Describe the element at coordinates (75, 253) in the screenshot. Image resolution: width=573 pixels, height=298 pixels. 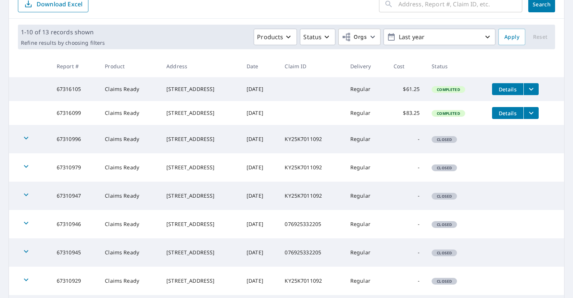
I see `td: 67310945` at that location.